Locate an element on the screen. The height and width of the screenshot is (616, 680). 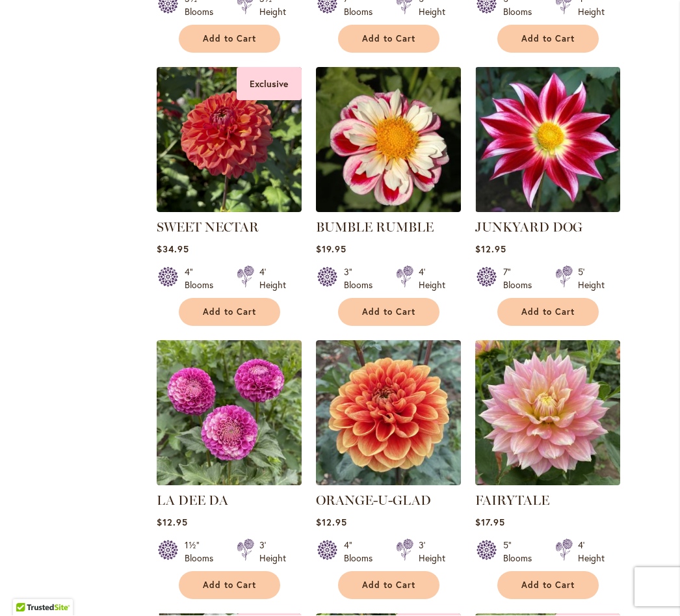
div: 3" Blooms is located at coordinates (362, 279).